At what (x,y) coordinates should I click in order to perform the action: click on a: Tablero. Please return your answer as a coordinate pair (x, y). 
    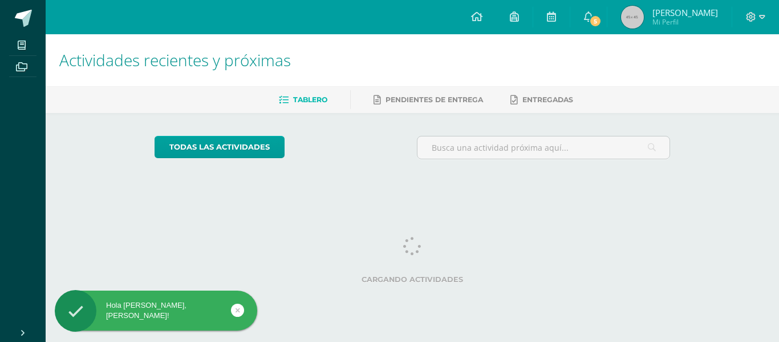
    Looking at the image, I should click on (303, 100).